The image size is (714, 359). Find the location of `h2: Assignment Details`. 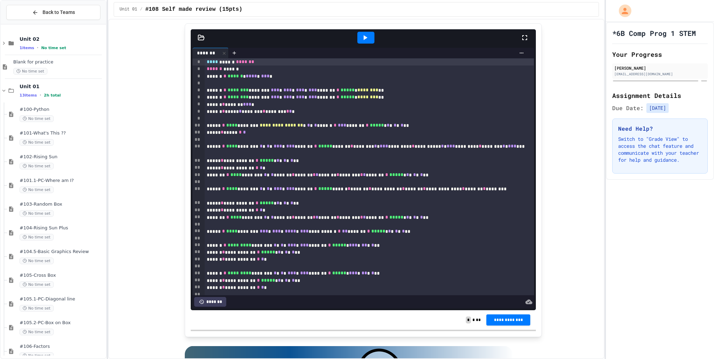

h2: Assignment Details is located at coordinates (660, 96).